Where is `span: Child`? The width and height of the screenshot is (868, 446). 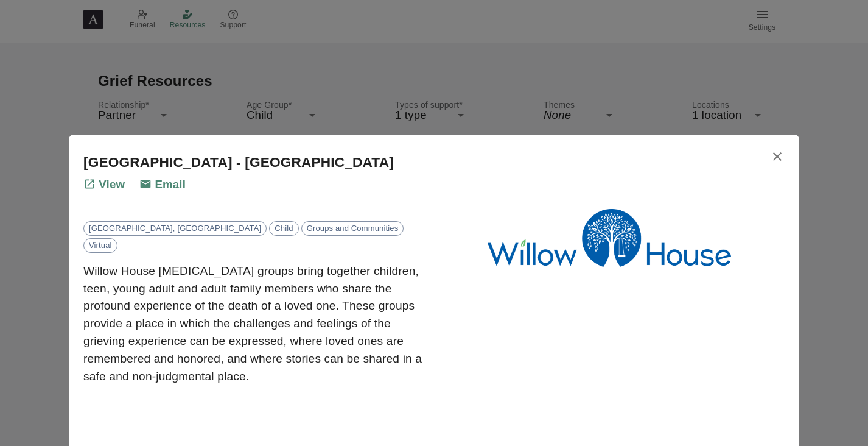 span: Child is located at coordinates (284, 228).